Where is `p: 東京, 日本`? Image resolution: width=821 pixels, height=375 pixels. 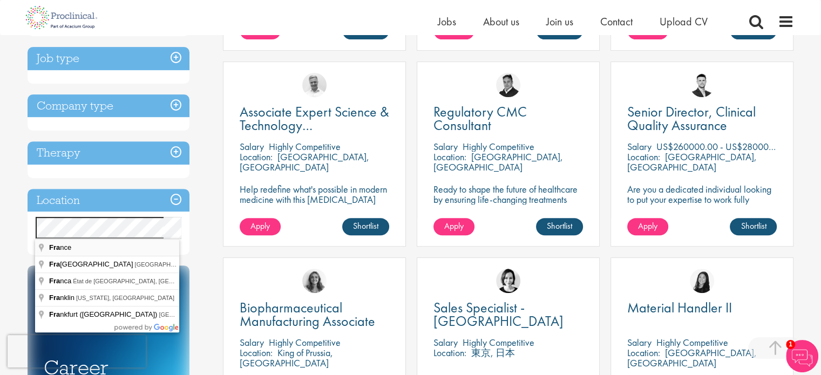
p: 東京, 日本 is located at coordinates (493, 352).